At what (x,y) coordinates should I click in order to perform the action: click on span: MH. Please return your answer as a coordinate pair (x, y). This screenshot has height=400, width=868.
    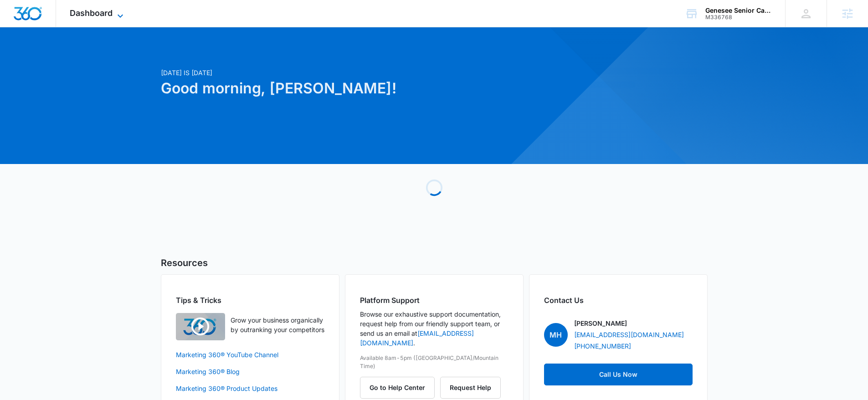
    Looking at the image, I should click on (556, 335).